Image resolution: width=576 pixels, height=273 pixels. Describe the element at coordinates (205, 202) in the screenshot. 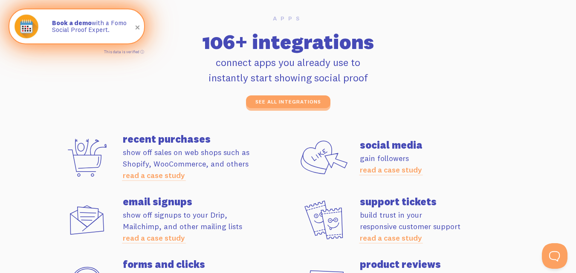

I see `h4: email signups` at that location.